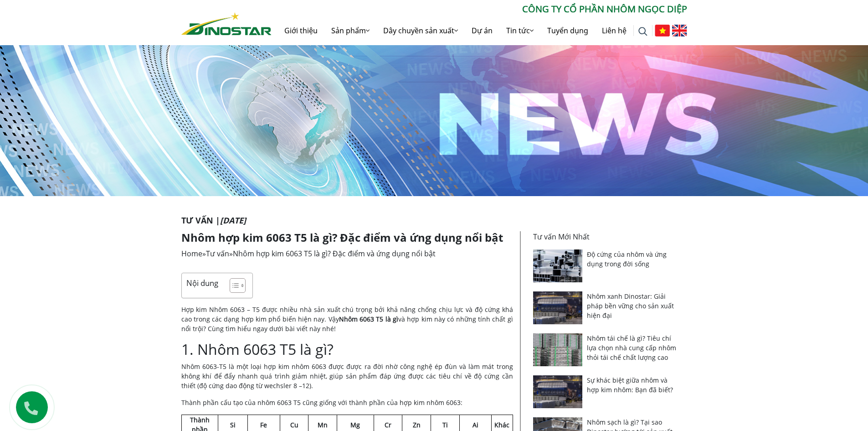  I want to click on strong: Khác, so click(502, 425).